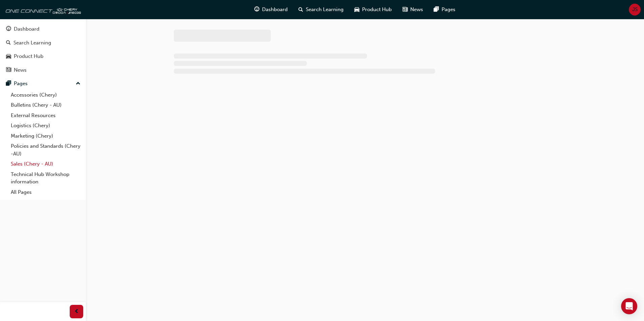  I want to click on button: Pages, so click(43, 83).